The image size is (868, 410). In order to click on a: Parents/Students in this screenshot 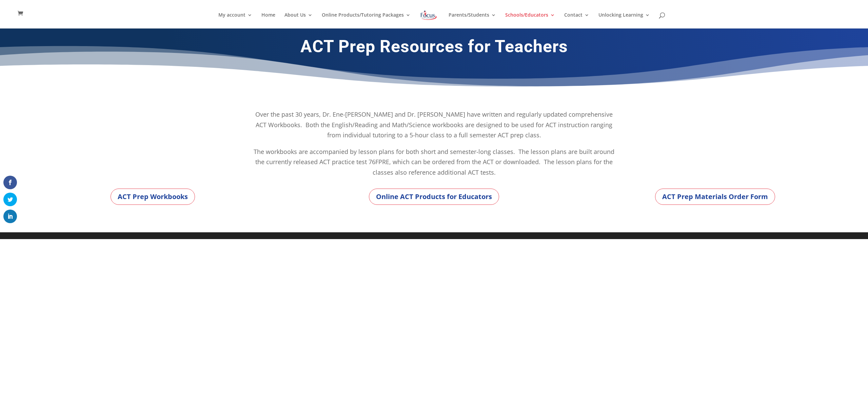, I will do `click(473, 20)`.